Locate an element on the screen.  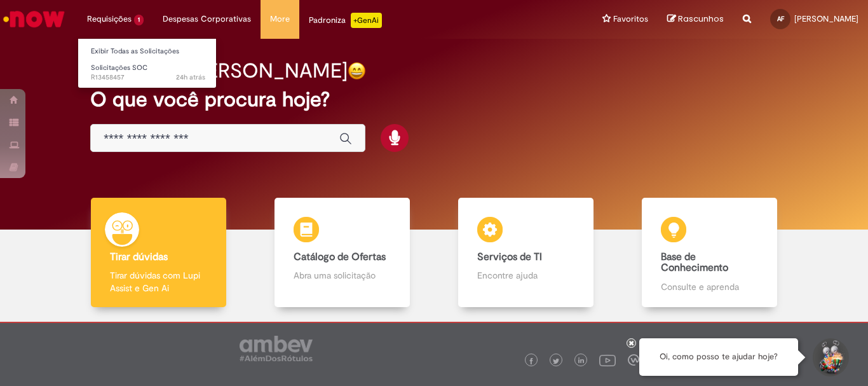
button: Iniciar Conversa de Suporte is located at coordinates (829, 357).